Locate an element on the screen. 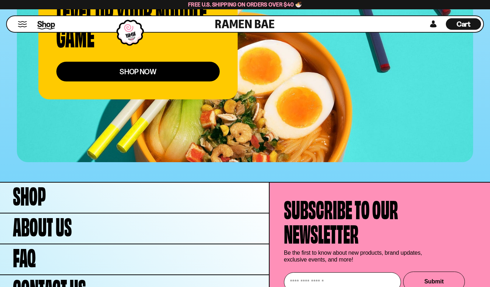 This screenshot has width=490, height=287. span: FAQ is located at coordinates (24, 256).